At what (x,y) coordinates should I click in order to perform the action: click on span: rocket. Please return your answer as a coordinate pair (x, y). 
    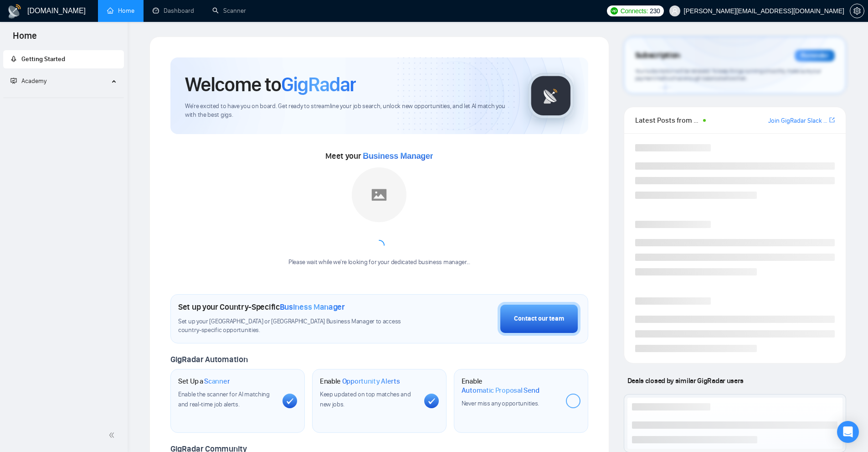
    Looking at the image, I should click on (13, 59).